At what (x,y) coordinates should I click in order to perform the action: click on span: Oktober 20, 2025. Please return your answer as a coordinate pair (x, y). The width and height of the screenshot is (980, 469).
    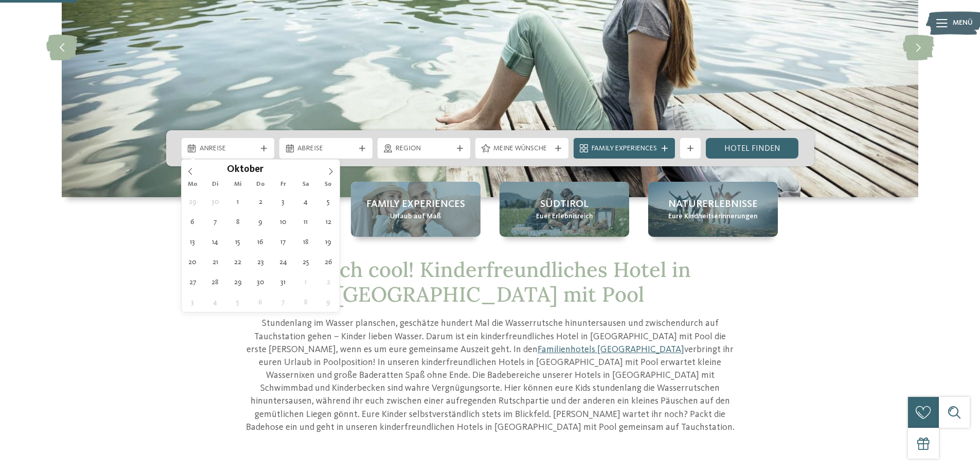
    Looking at the image, I should click on (193, 261).